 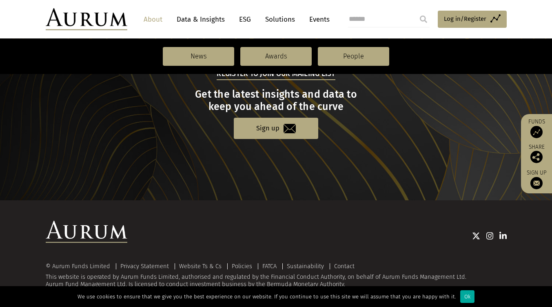 I want to click on img: Aurum, so click(x=87, y=19).